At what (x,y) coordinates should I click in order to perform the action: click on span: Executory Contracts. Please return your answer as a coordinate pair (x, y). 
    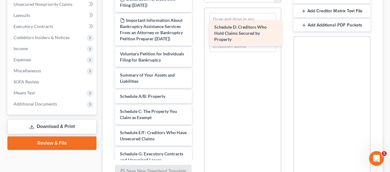
    Looking at the image, I should click on (33, 26).